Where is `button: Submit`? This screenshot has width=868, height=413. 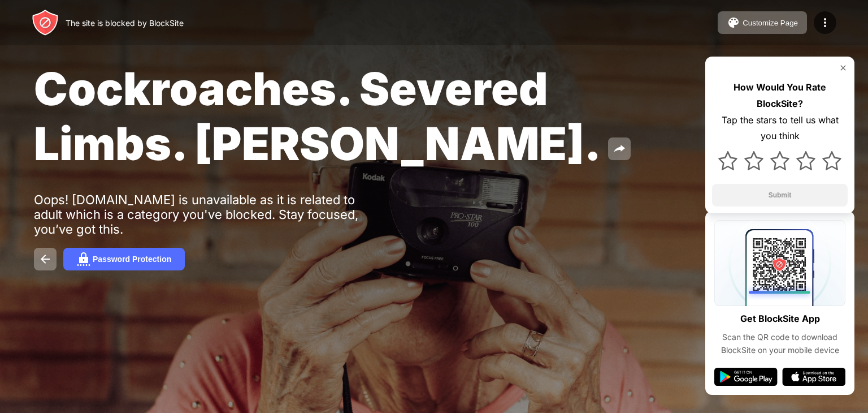
button: Submit is located at coordinates (780, 195).